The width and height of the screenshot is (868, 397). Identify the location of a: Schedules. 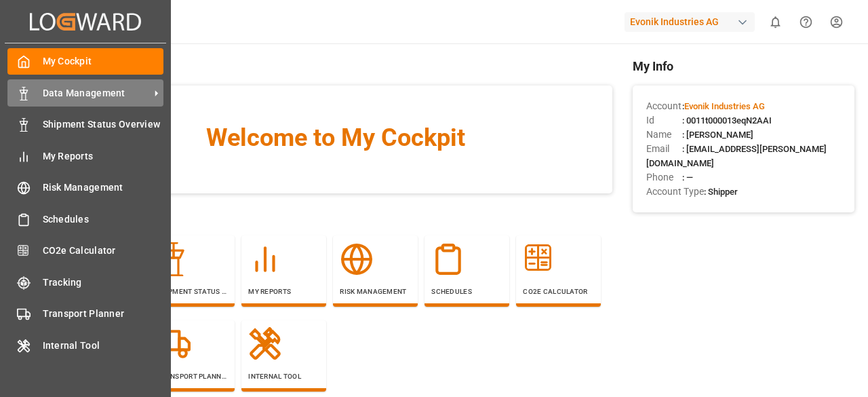
(86, 219).